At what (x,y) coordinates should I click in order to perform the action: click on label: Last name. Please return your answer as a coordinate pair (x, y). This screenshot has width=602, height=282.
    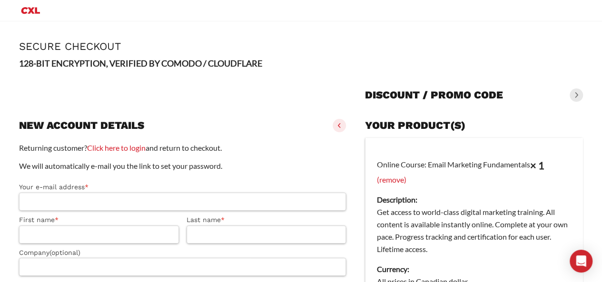
    Looking at the image, I should click on (266, 220).